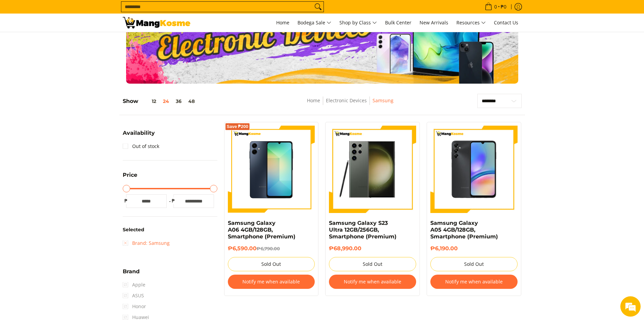 The height and width of the screenshot is (320, 644). Describe the element at coordinates (314, 23) in the screenshot. I see `a: Bodega Sale` at that location.